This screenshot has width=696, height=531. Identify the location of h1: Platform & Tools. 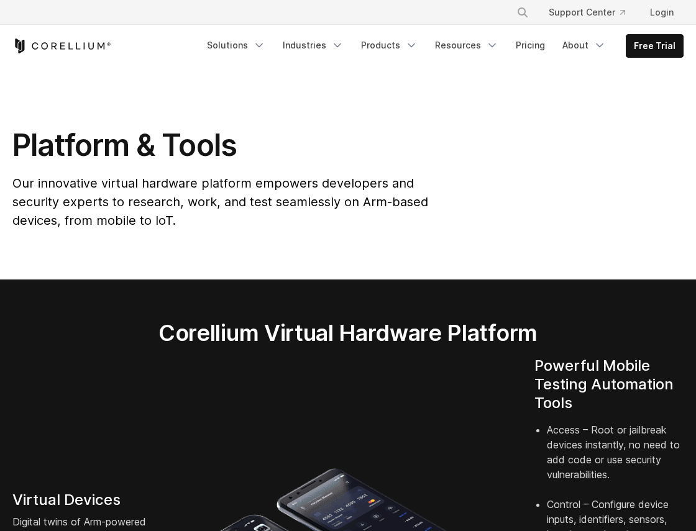
(232, 145).